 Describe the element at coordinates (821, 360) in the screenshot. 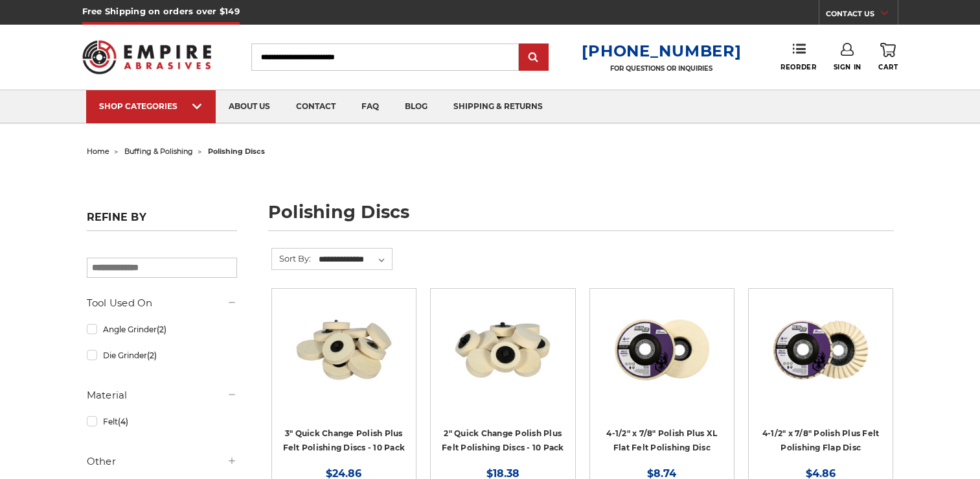

I see `a: buffing and polishing felt flap disc` at that location.